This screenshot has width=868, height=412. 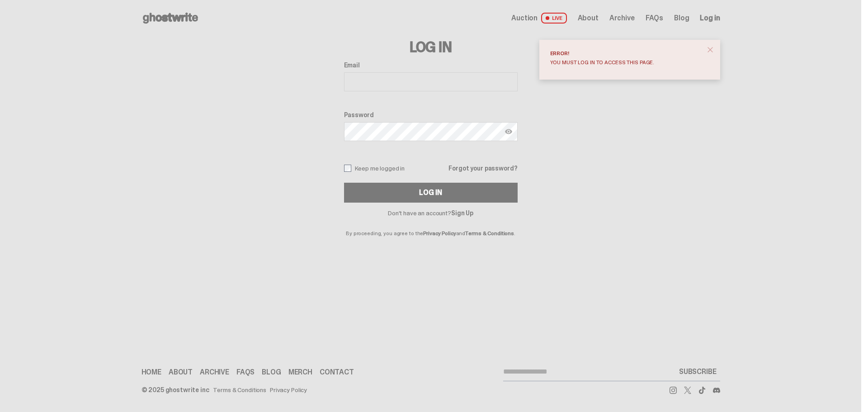 I want to click on span: Auction, so click(x=524, y=18).